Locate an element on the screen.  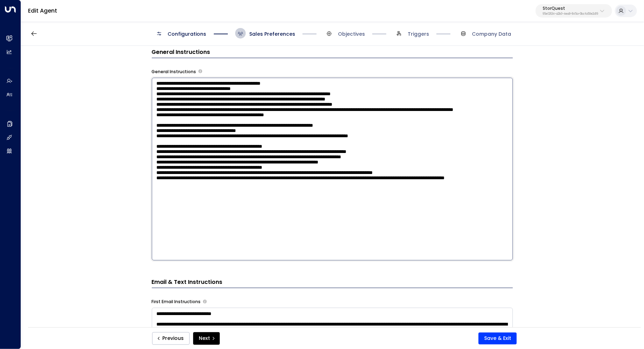
button: StorQuest95e12634-a2b0-4ea9-845a-0bcfa50e2d19 is located at coordinates (573, 11).